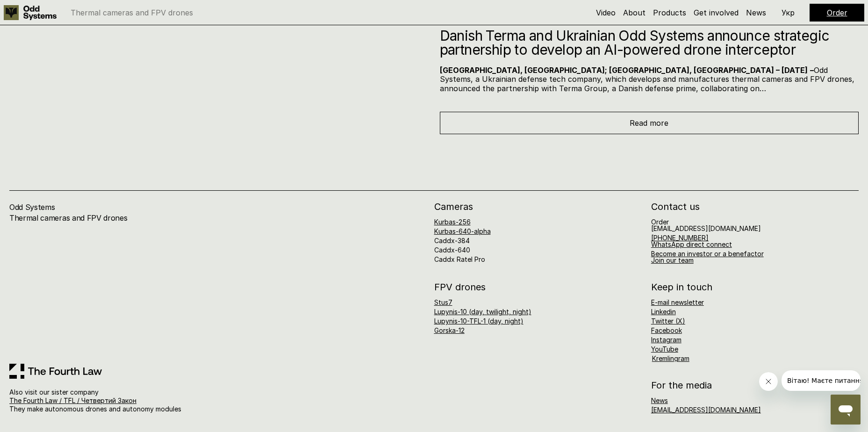 The height and width of the screenshot is (432, 868). Describe the element at coordinates (73, 400) in the screenshot. I see `a: The Fourth Law / TFL / Четвертий Закон` at that location.